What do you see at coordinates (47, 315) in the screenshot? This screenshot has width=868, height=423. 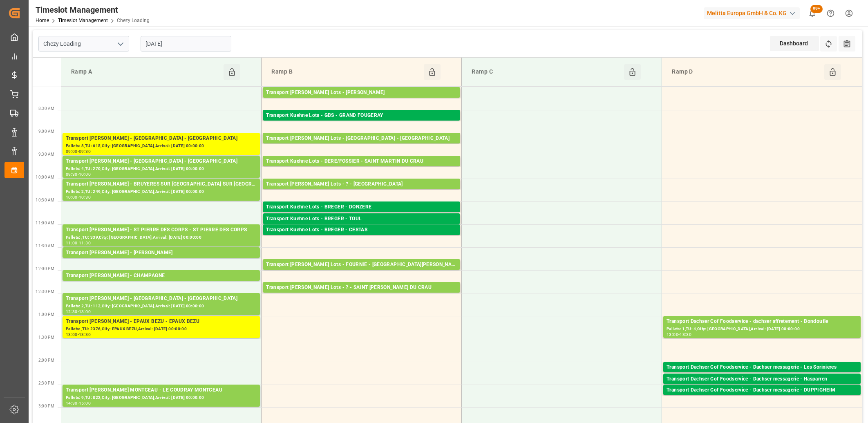 I see `span: 1:00 PM` at bounding box center [47, 315].